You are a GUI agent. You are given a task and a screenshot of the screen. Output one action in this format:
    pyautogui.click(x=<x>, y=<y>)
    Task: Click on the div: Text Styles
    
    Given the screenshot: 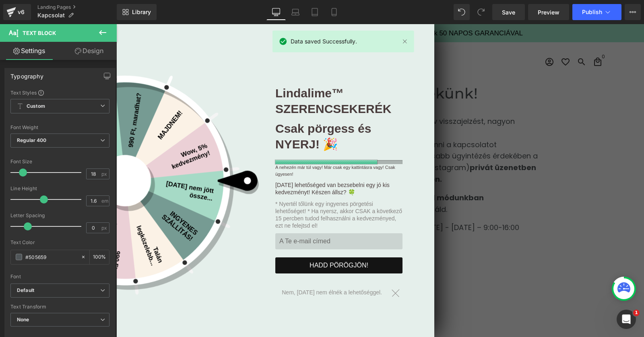 What is the action you would take?
    pyautogui.click(x=60, y=93)
    